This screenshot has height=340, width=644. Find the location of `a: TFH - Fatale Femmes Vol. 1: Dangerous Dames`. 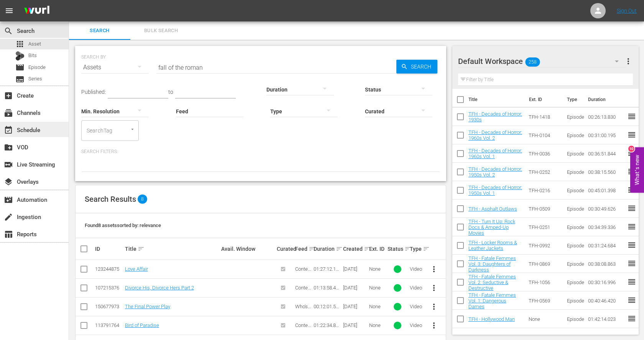

a: TFH - Fatale Femmes Vol. 1: Dangerous Dames is located at coordinates (492, 301).